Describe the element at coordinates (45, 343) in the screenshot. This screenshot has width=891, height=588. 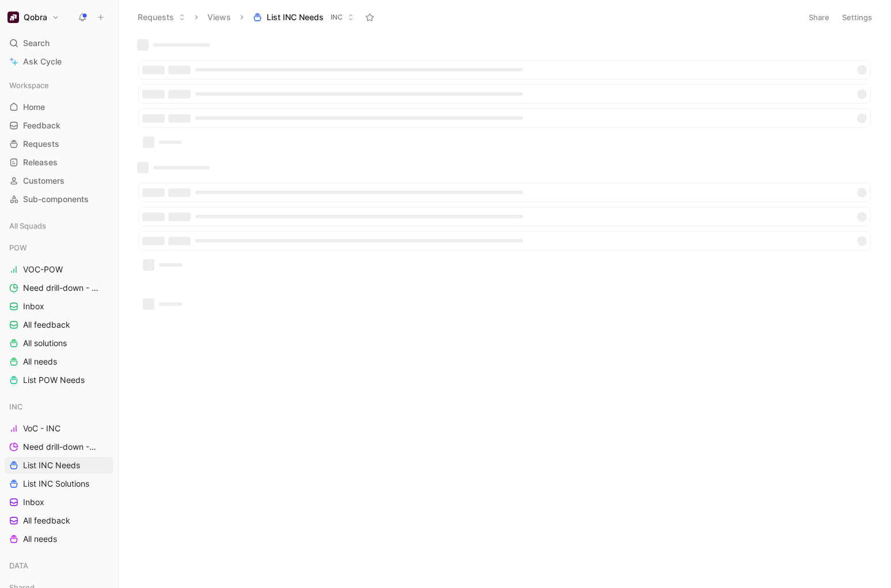
I see `span: All solutions` at that location.